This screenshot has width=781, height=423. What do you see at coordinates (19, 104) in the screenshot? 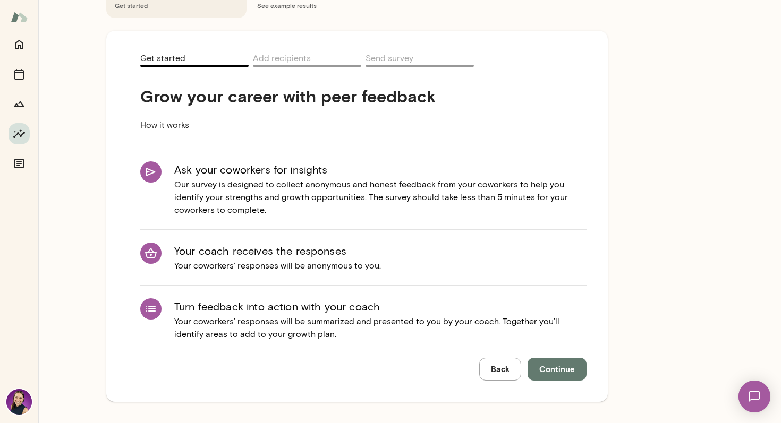
I see `button: Growth Plan` at bounding box center [19, 104].